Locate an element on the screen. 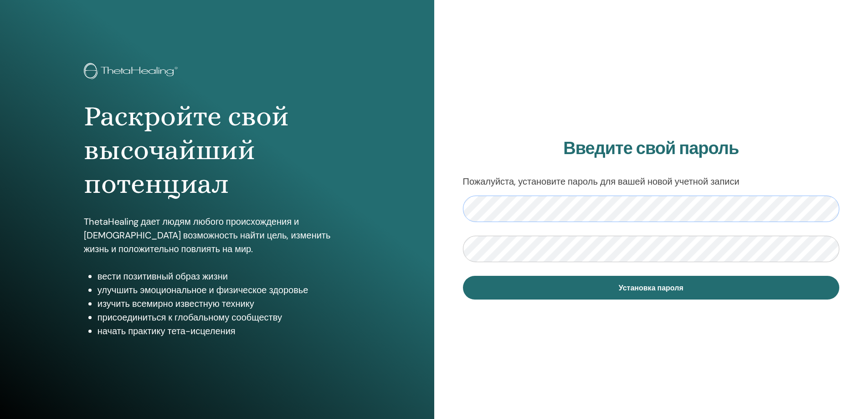 This screenshot has width=868, height=419. li: вести позитивный образ жизни is located at coordinates (224, 276).